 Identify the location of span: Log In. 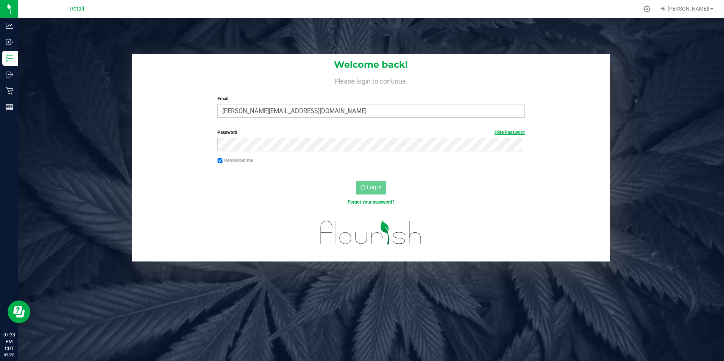
(374, 187).